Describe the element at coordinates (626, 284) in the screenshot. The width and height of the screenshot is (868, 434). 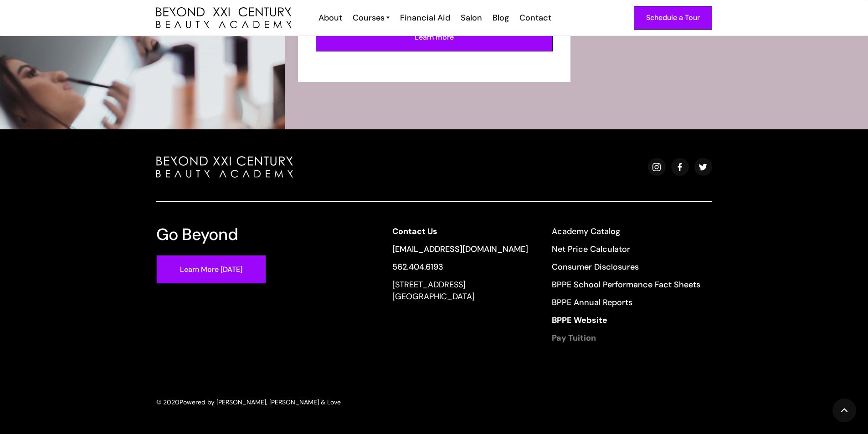
I see `a: BPPE School Performance Fact Sheets` at that location.